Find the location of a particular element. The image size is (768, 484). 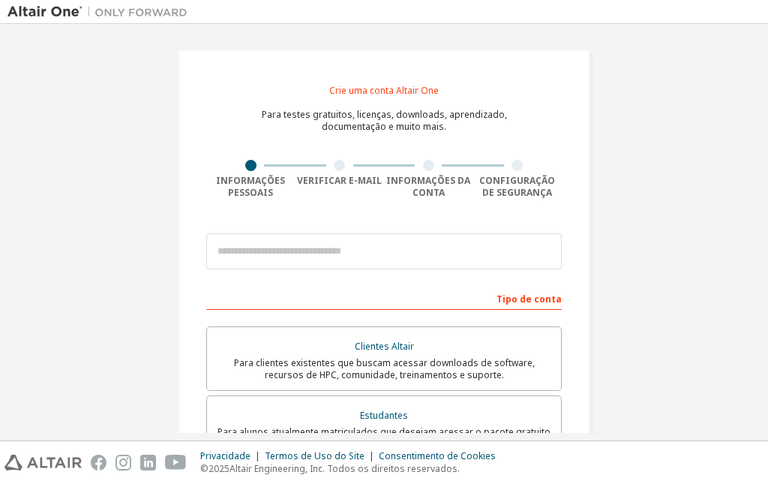

img: linkedin.svg is located at coordinates (148, 462).